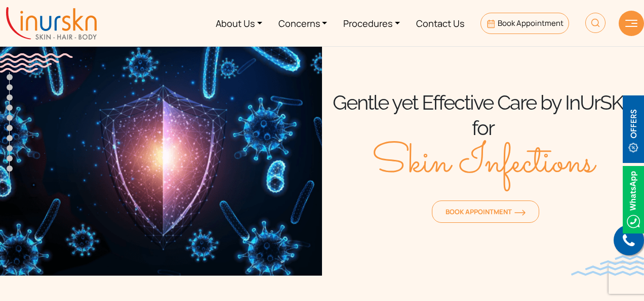 The image size is (644, 301). What do you see at coordinates (485, 211) in the screenshot?
I see `a: Book Appointmentorange-arrow` at bounding box center [485, 211].